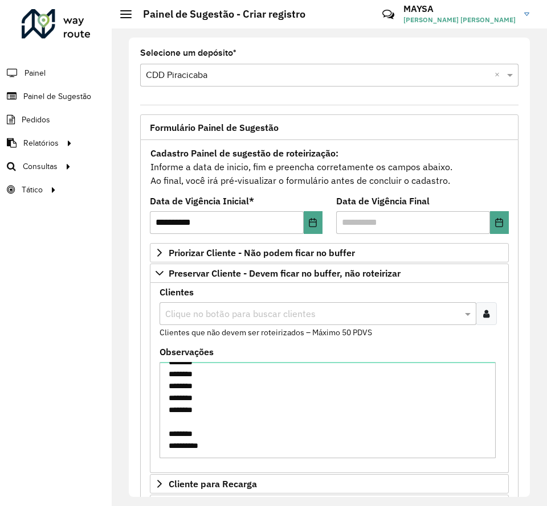  What do you see at coordinates (186, 352) in the screenshot?
I see `label: Observações` at bounding box center [186, 352].